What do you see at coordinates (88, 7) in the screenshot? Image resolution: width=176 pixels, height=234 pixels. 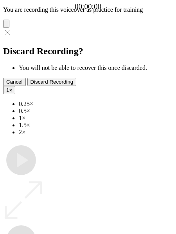 I see `a: 00:00:00` at bounding box center [88, 7].